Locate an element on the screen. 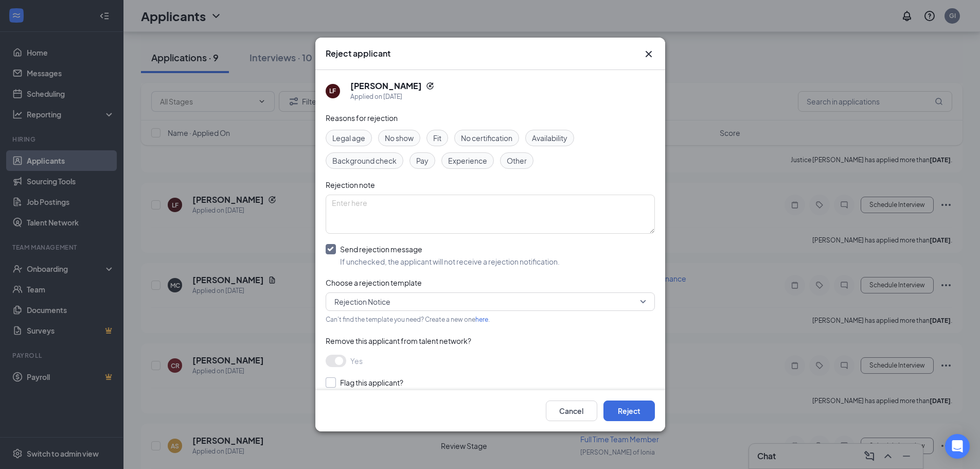 The image size is (980, 469). span: Legal age is located at coordinates (349, 138).